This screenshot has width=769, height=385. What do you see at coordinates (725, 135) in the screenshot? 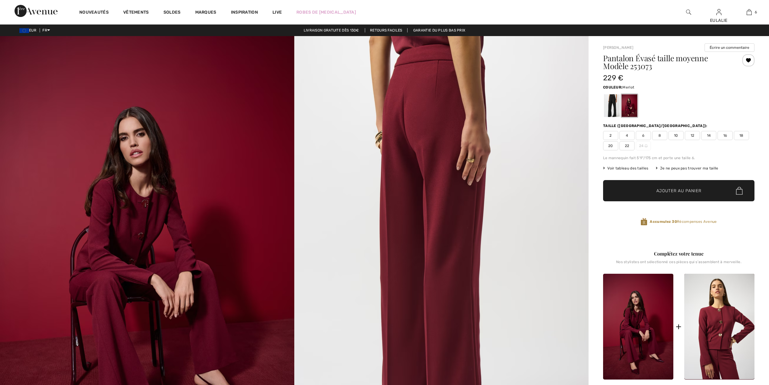
I see `span: 16` at bounding box center [725, 135].